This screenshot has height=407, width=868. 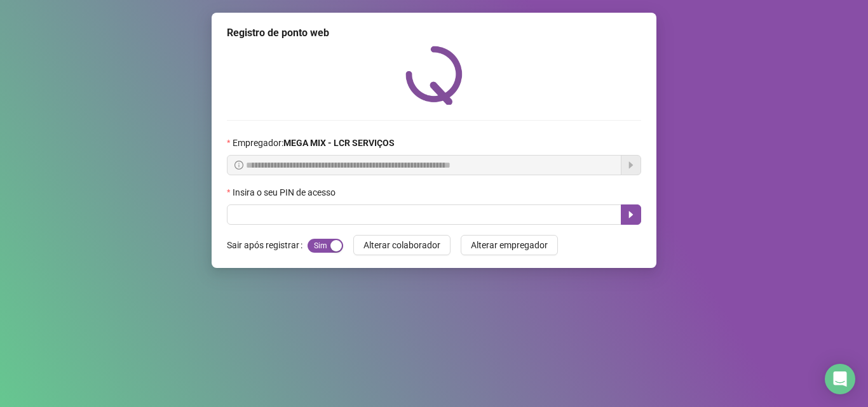 I want to click on button: Alterar colaborador, so click(x=402, y=245).